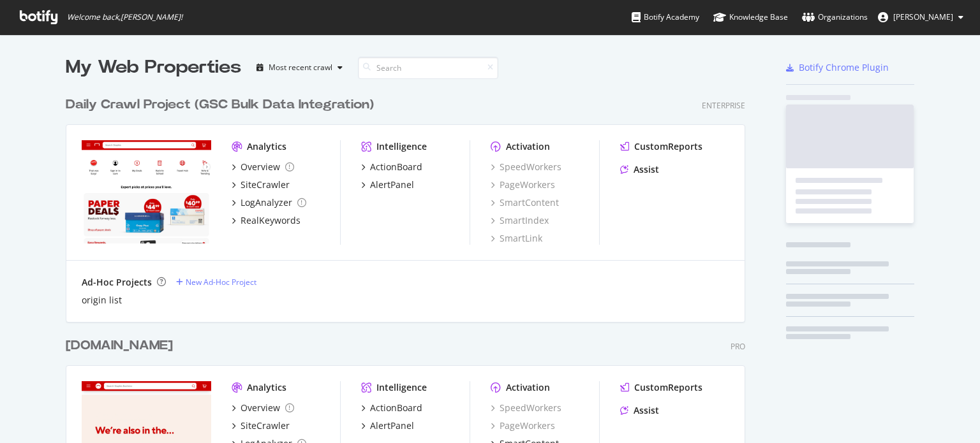  Describe the element at coordinates (666, 17) in the screenshot. I see `div: Botify Academy` at that location.